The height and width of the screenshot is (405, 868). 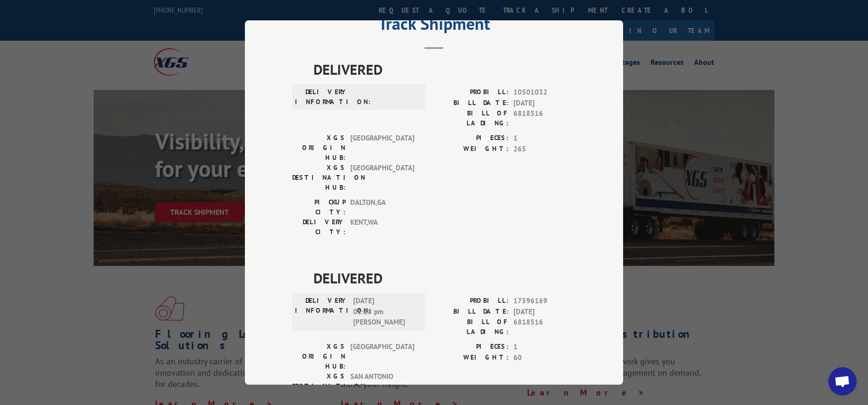 I want to click on span: DALTON , GA, so click(x=382, y=207).